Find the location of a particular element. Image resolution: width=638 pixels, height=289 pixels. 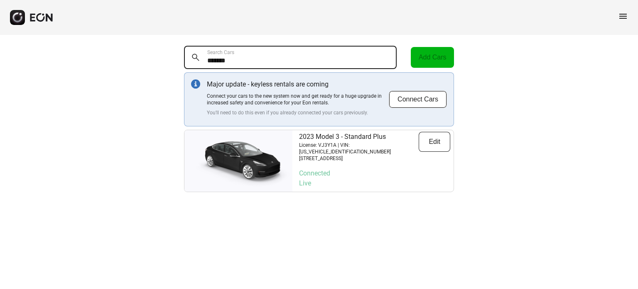

p: Connected is located at coordinates (374, 173).